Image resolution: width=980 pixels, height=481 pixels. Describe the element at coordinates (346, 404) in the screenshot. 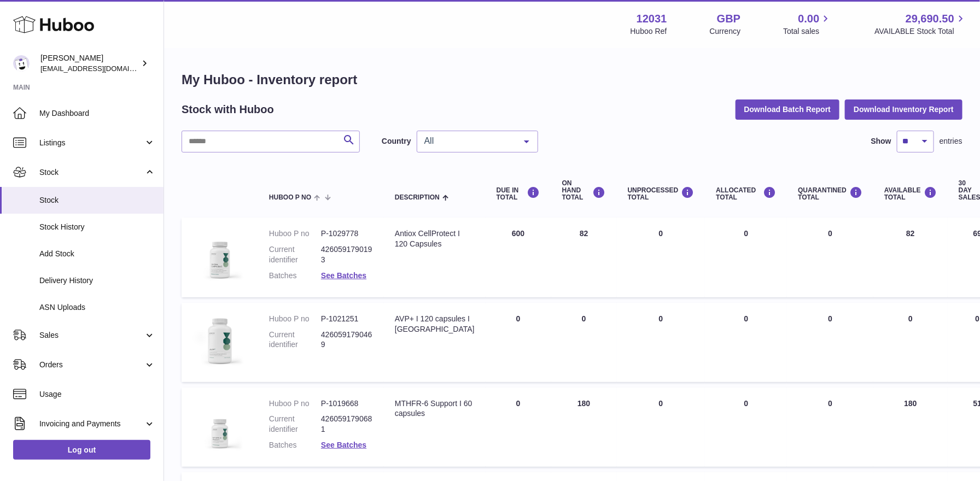

I see `dd: P-1019668` at that location.